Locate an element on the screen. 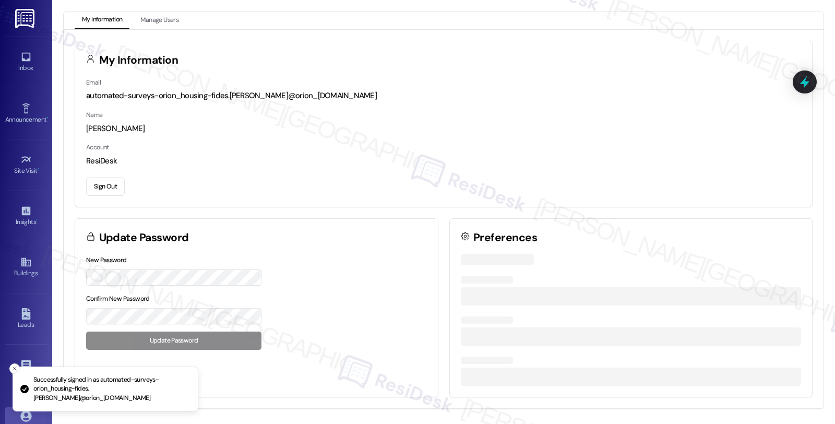 This screenshot has width=835, height=424. a: Site Visit • is located at coordinates (26, 165).